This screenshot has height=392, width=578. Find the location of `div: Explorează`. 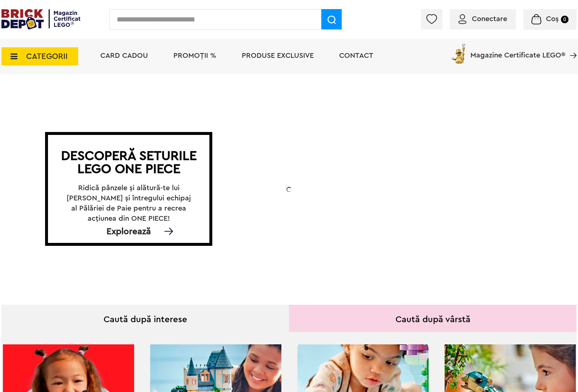

div: Explorează is located at coordinates (129, 232).